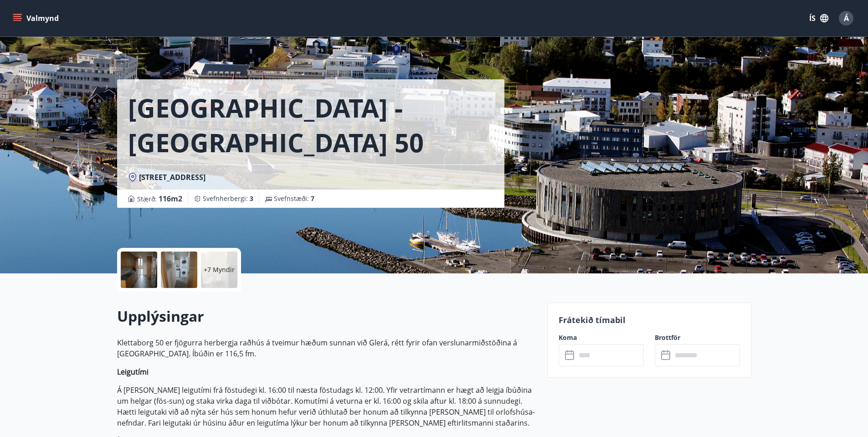  What do you see at coordinates (133, 372) in the screenshot?
I see `strong: Leigutími` at bounding box center [133, 372].